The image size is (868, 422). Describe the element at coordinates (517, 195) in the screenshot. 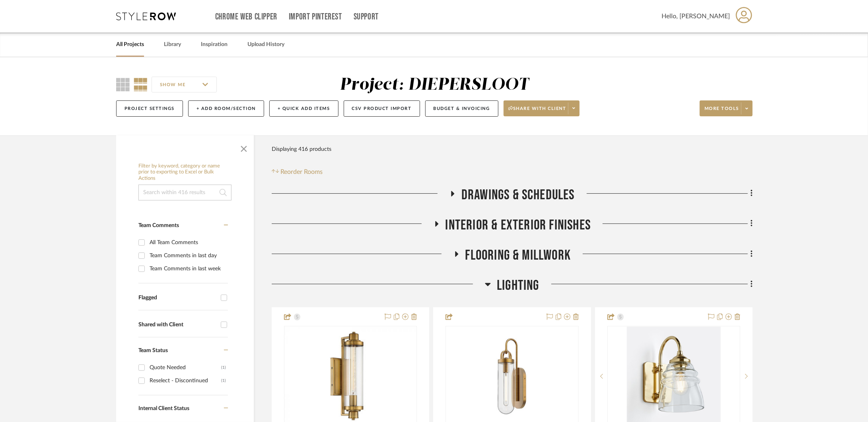

I see `span: Drawings & Schedules` at that location.